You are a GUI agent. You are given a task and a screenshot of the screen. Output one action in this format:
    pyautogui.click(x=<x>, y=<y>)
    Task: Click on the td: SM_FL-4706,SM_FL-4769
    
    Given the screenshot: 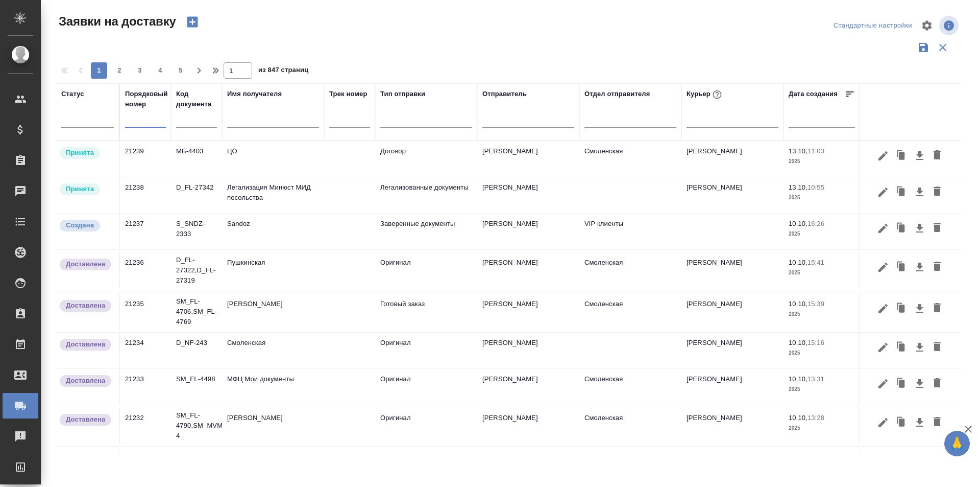 What is the action you would take?
    pyautogui.click(x=197, y=311)
    